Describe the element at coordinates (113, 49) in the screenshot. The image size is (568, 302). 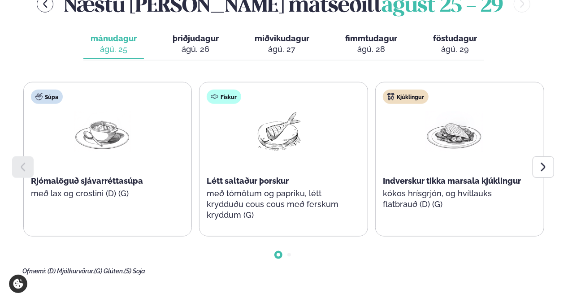
I see `div: ágú. 25` at that location.